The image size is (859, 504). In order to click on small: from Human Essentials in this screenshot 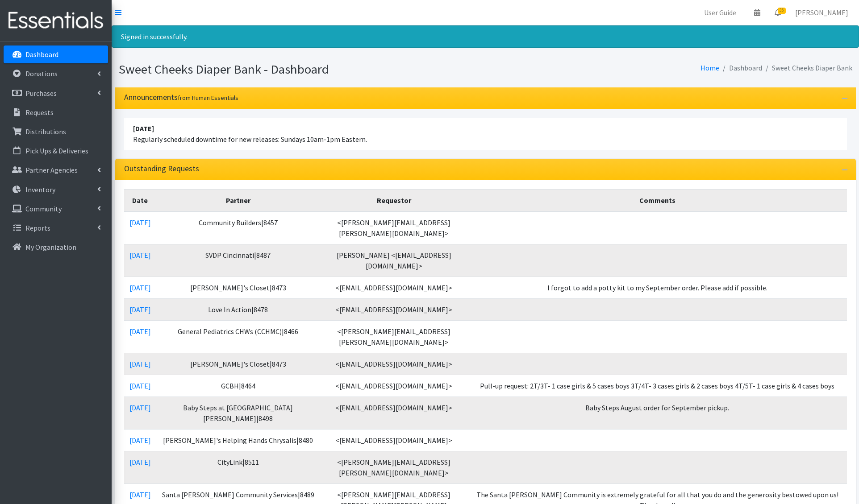, I will do `click(208, 98)`.